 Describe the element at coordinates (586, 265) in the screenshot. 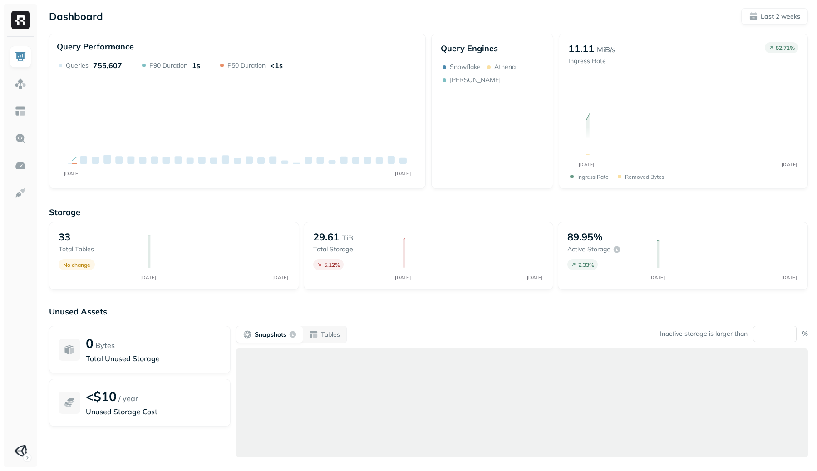

I see `p: 2.33 %` at that location.